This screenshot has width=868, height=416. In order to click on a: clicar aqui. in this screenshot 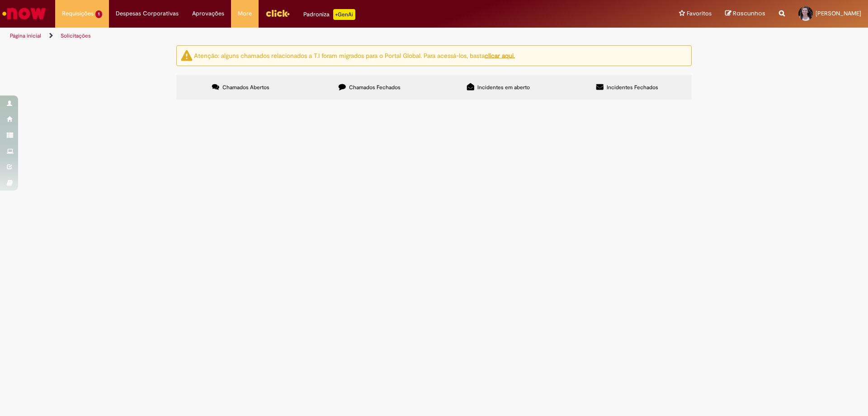, I will do `click(499, 55)`.